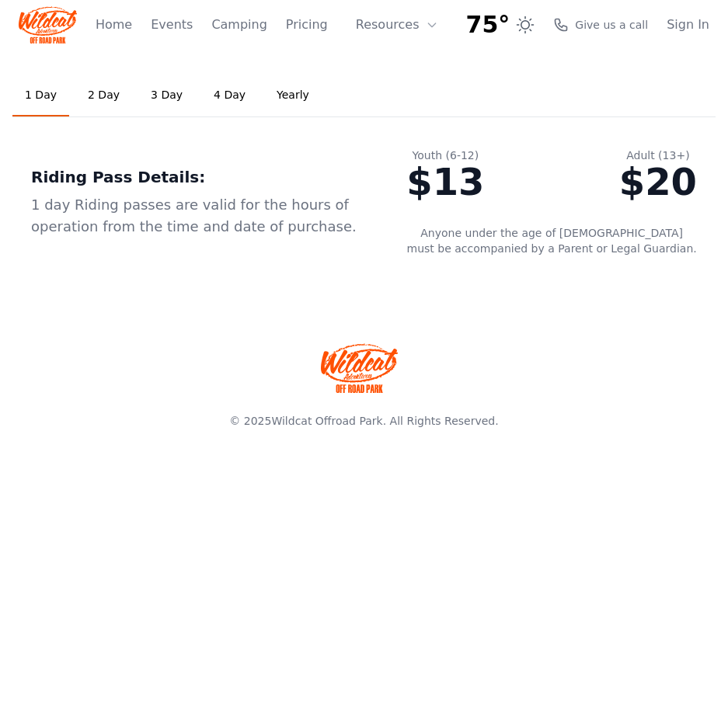 This screenshot has width=728, height=702. I want to click on img: Wildcat Offroad park, so click(360, 368).